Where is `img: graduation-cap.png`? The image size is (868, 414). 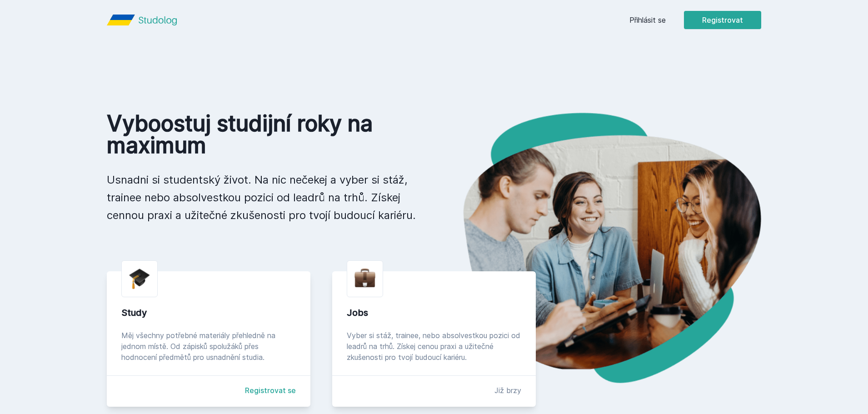
img: graduation-cap.png is located at coordinates (140, 279).